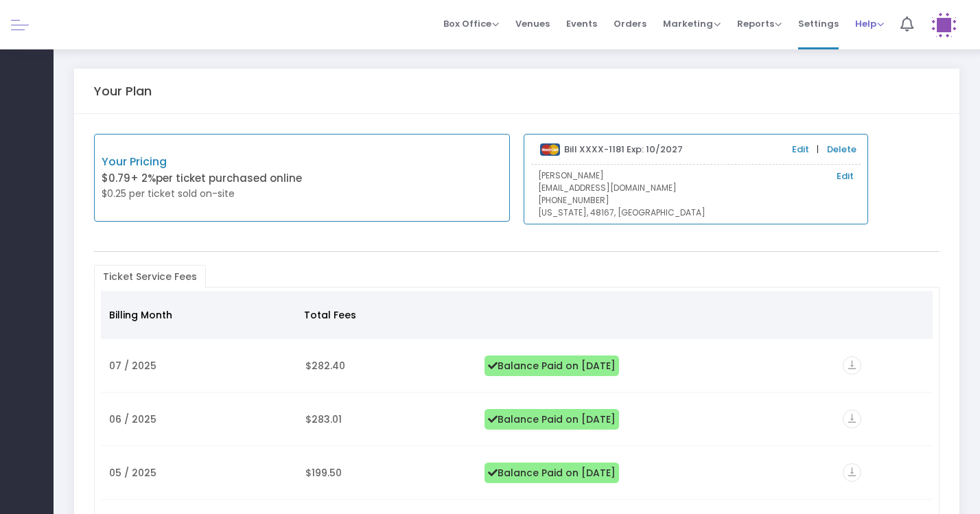  I want to click on span: + 2%, so click(142, 177).